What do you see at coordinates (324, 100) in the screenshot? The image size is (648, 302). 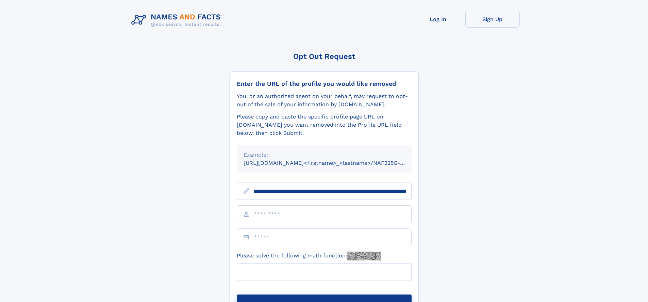 I see `div: You, or an authorized agent on your behalf, may request to opt-out of the sale of your informatio...` at bounding box center [324, 100].